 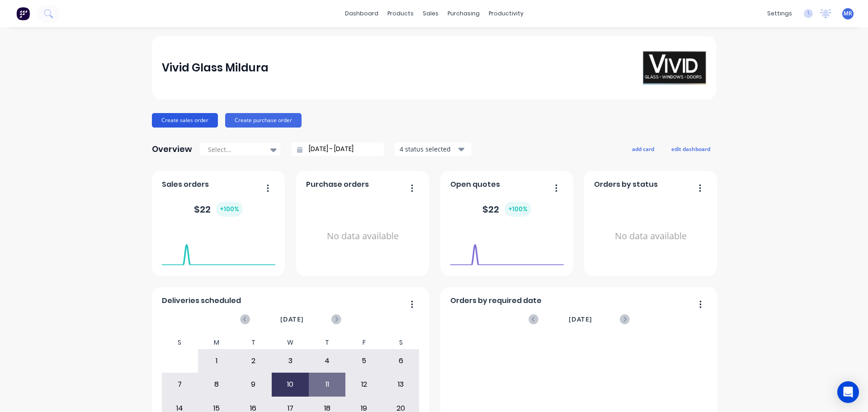 I want to click on div: 7, so click(x=180, y=384).